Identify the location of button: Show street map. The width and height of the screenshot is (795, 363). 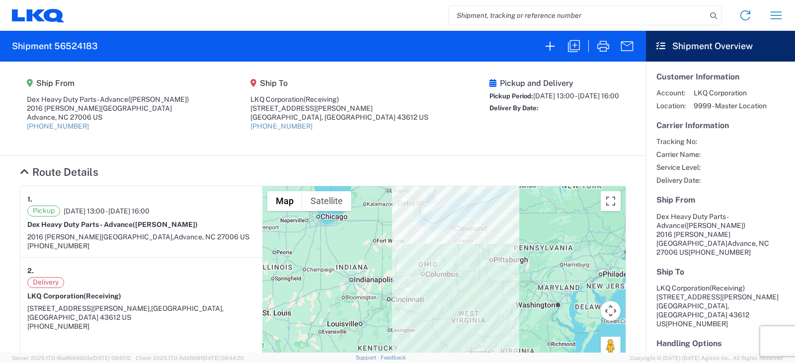
(285, 201).